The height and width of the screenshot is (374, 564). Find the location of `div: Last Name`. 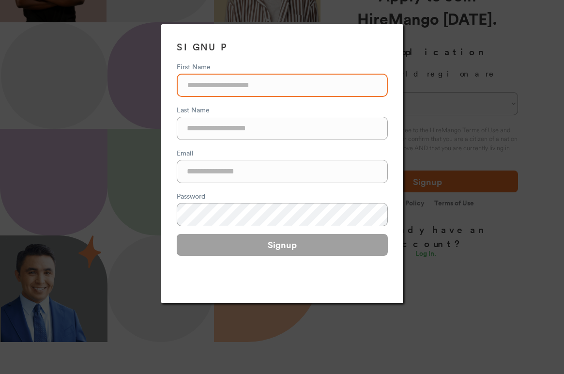

div: Last Name is located at coordinates (282, 109).